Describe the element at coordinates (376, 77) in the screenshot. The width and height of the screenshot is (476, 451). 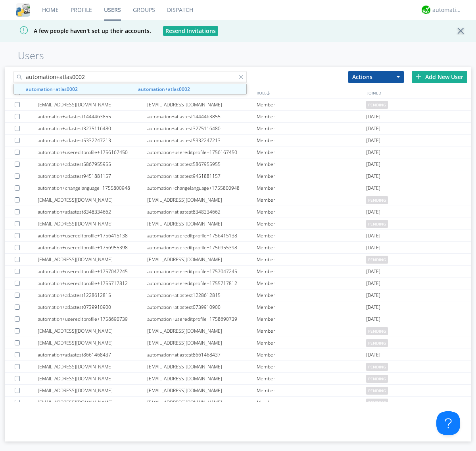
I see `button: Actions` at that location.